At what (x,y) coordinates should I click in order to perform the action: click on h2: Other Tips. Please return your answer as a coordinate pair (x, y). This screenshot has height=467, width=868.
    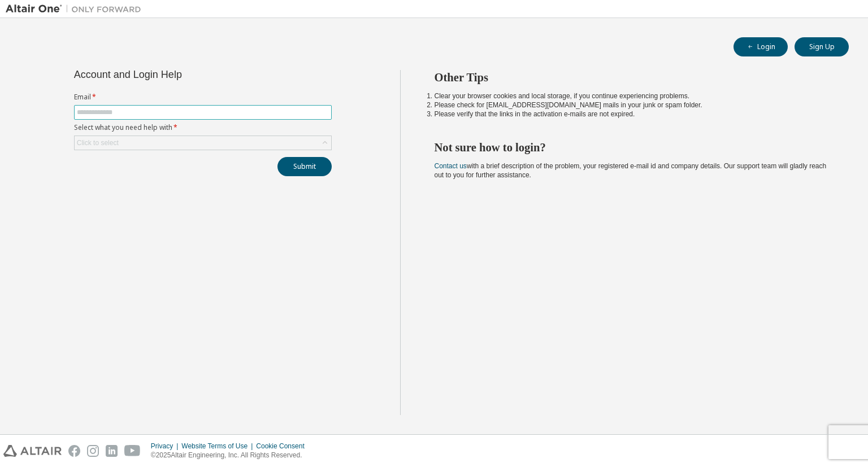
    Looking at the image, I should click on (632, 77).